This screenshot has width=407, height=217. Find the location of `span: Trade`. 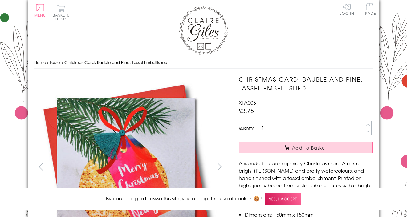

span: Trade is located at coordinates (370, 9).